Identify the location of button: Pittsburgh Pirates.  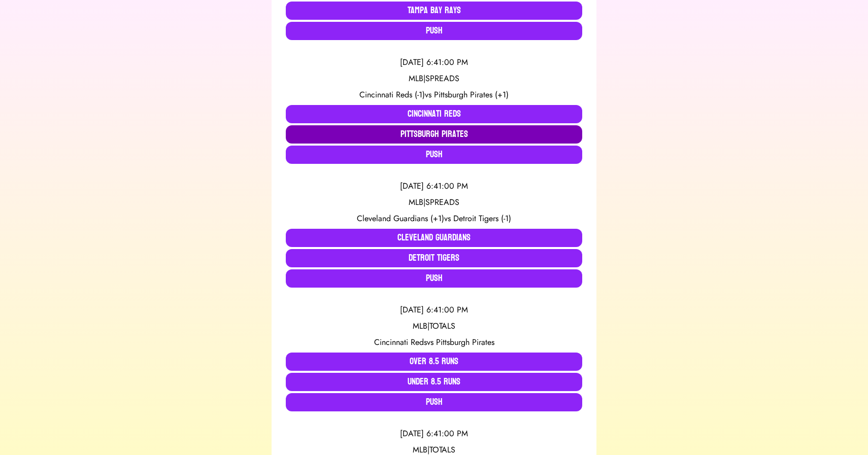
(434, 135).